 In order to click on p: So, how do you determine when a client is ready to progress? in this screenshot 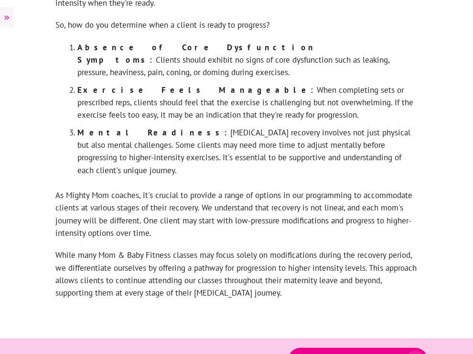, I will do `click(237, 30)`.